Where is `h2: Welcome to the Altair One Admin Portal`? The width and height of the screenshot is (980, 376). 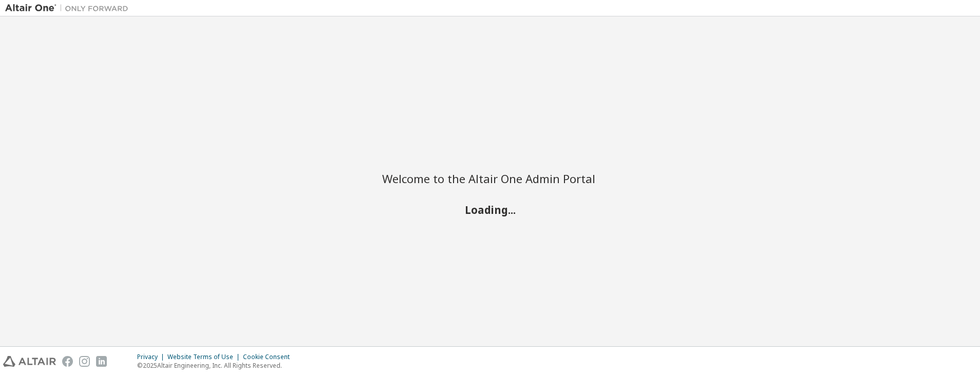 h2: Welcome to the Altair One Admin Portal is located at coordinates (490, 179).